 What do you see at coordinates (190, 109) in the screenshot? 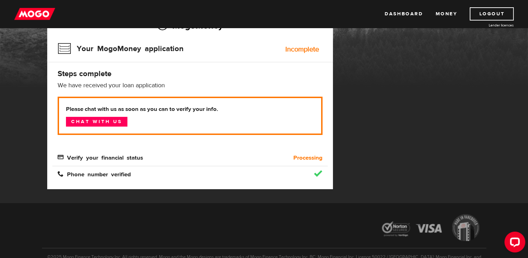
I see `b: Please chat with us as soon as you can to verify your info.` at bounding box center [190, 109].